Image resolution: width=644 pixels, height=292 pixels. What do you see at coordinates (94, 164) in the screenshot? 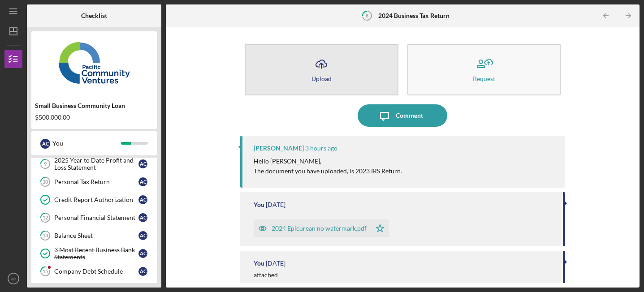
I see `a: 92025 Year to Date Profit and Loss Statementac` at bounding box center [94, 164].